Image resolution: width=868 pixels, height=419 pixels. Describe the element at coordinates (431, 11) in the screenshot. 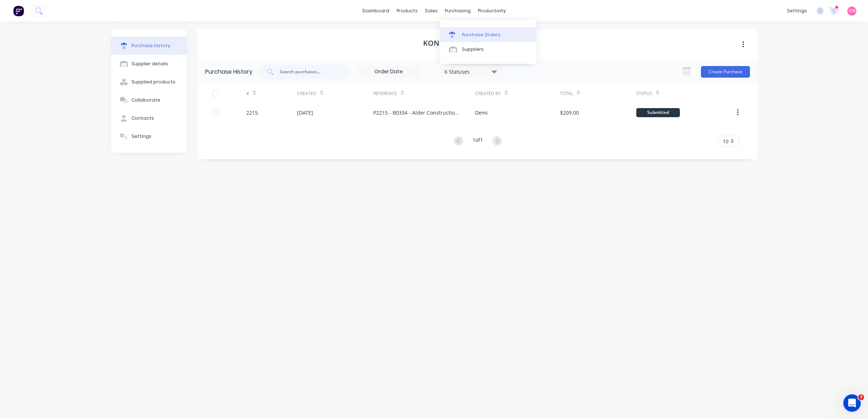

I see `div: sales` at that location.